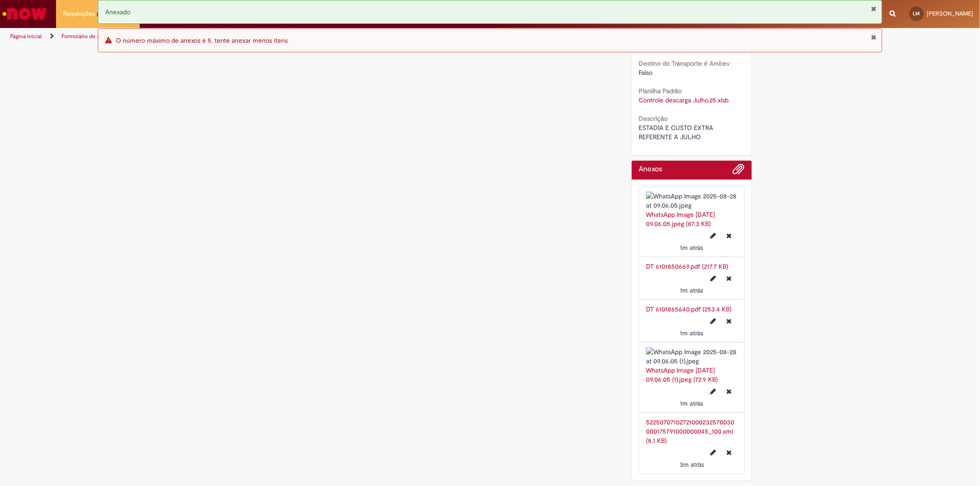 The width and height of the screenshot is (980, 486). I want to click on button: Editar nome de arquivo 52250707102721000232570030000175791000000045_100.xml, so click(714, 452).